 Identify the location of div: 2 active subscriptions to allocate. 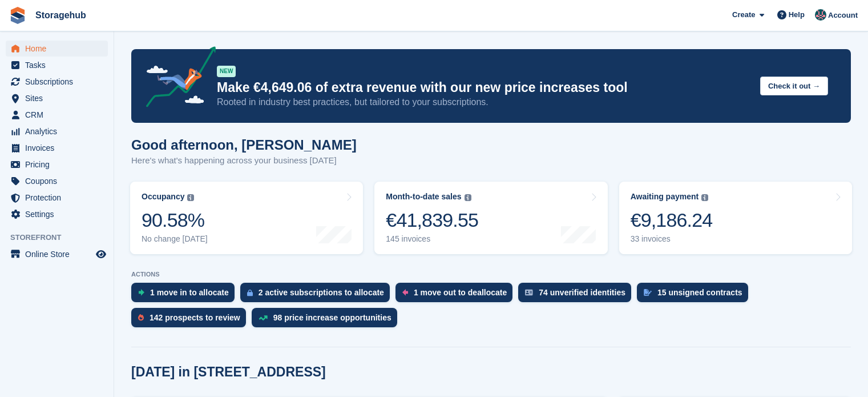
(322, 292).